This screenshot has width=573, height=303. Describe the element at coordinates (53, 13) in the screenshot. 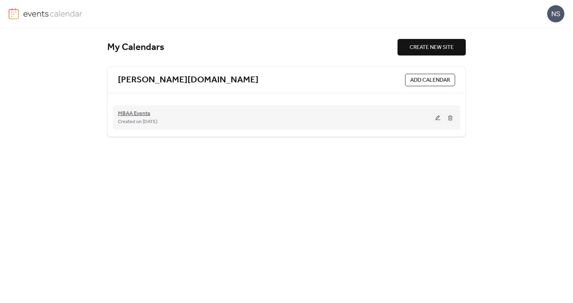

I see `img: logo-type` at that location.